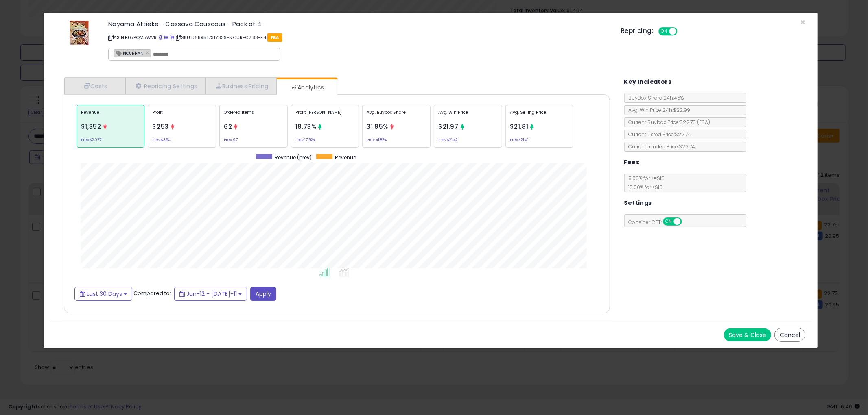 This screenshot has height=415, width=868. I want to click on span: Revenue, so click(346, 158).